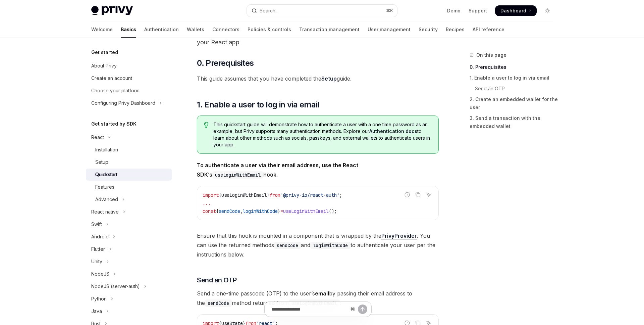 The height and width of the screenshot is (325, 644). I want to click on span: ⌘ K, so click(389, 11).